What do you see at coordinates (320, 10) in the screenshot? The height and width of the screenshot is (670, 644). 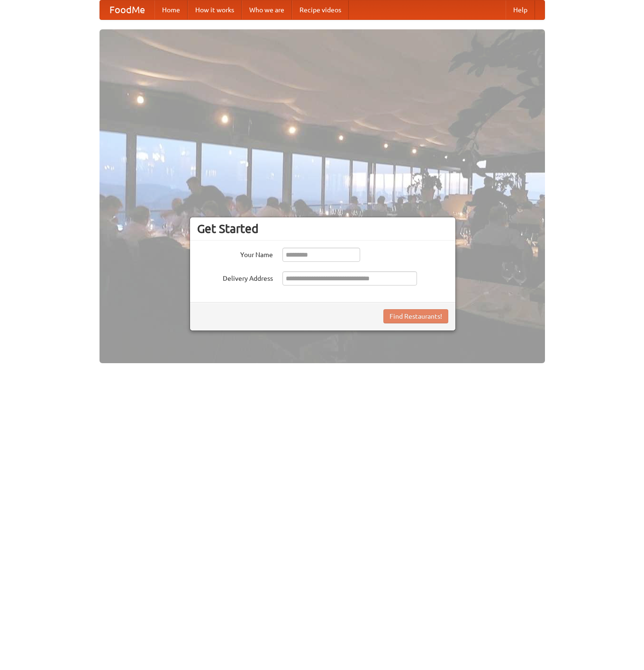 I see `a: Recipe videos` at bounding box center [320, 10].